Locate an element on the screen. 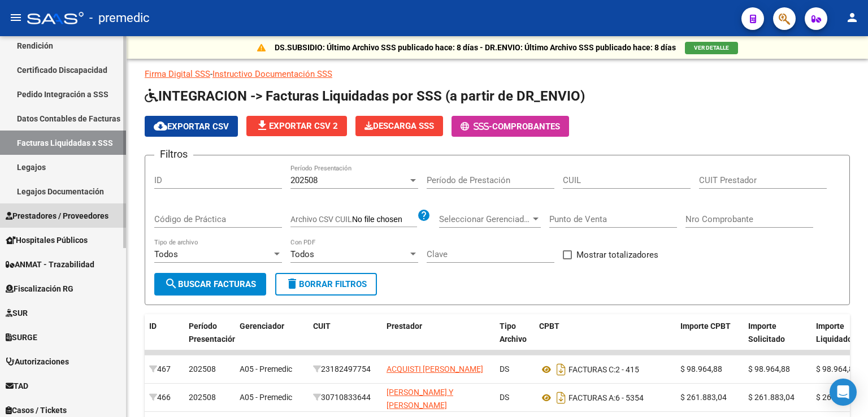 Image resolution: width=868 pixels, height=417 pixels. mat-icon: search is located at coordinates (171, 283).